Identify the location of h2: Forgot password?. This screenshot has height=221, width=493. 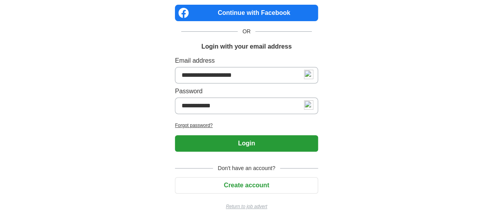
(246, 125).